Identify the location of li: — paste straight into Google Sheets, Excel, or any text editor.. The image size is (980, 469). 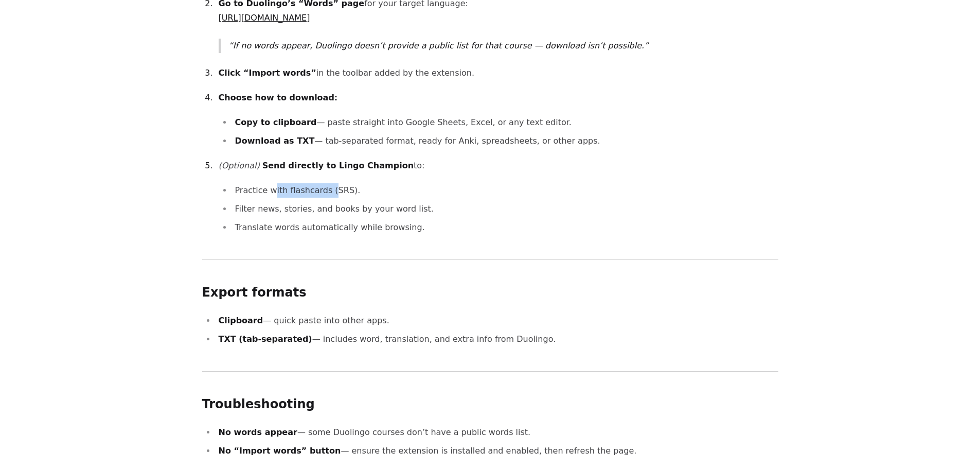
(506, 123).